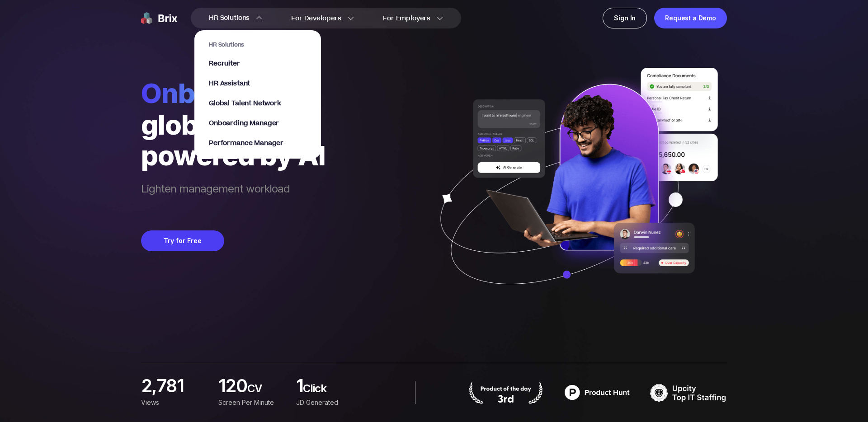  Describe the element at coordinates (257, 123) in the screenshot. I see `a: Onboarding Manager` at that location.